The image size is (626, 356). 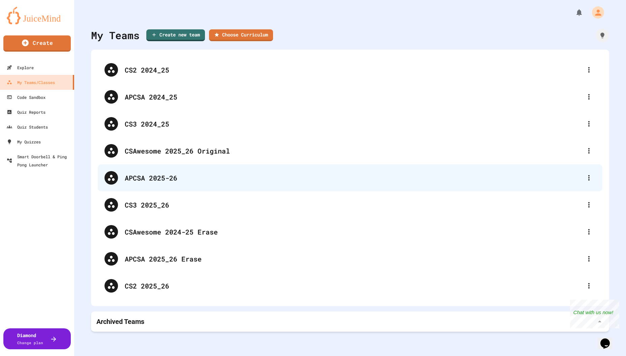 I want to click on a: Choose Curriculum, so click(x=241, y=35).